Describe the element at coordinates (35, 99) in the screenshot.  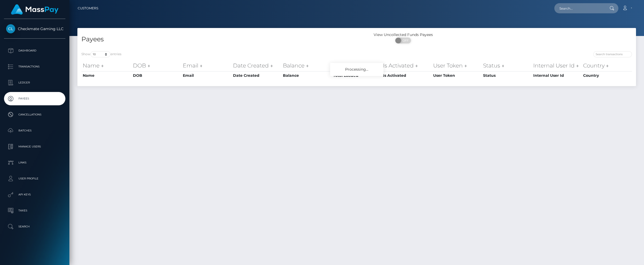
I see `p: Payees` at that location.